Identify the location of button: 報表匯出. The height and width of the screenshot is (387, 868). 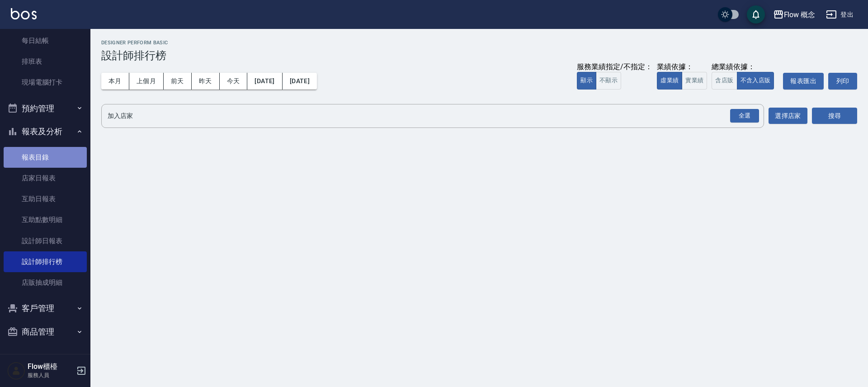
(803, 81).